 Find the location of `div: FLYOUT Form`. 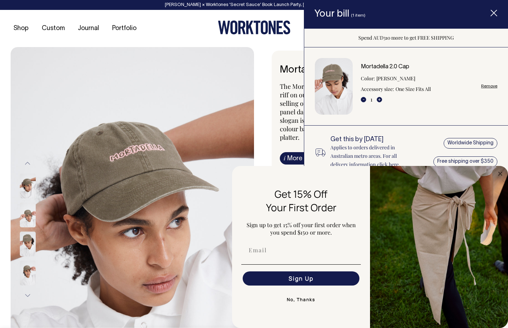

div: FLYOUT Form is located at coordinates (370, 247).